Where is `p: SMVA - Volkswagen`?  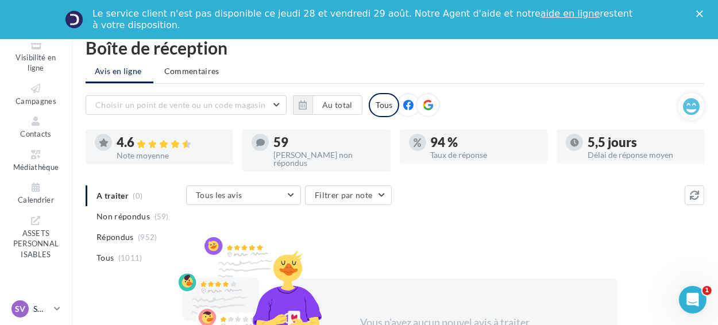
p: SMVA - Volkswagen is located at coordinates (41, 309).